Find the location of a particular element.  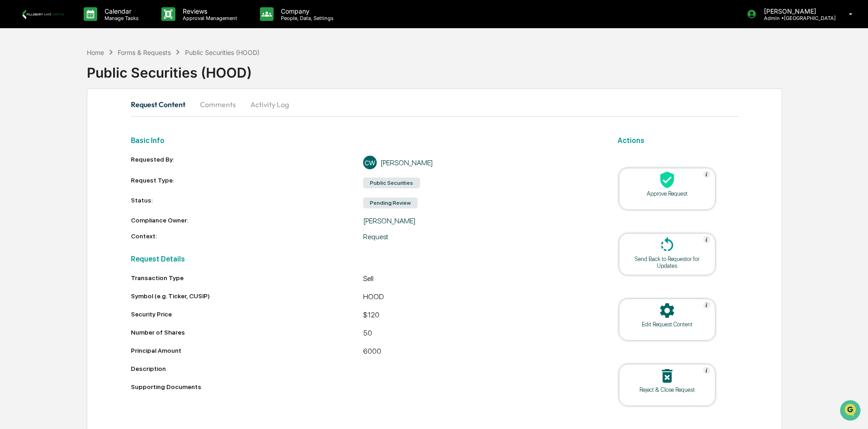

p: People, Data, Settings is located at coordinates (306, 18).